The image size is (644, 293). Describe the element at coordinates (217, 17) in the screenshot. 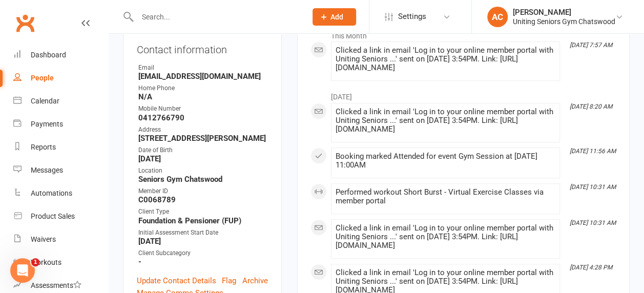

I see `input: Search...` at that location.